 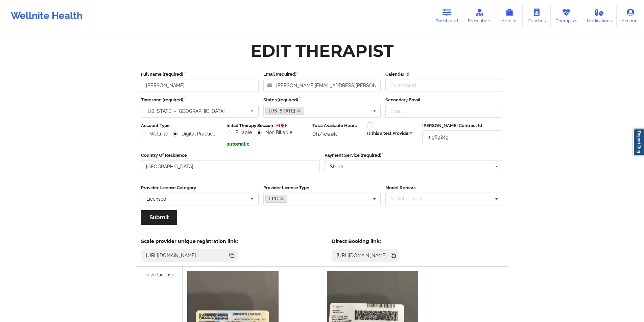 What do you see at coordinates (444, 111) in the screenshot?
I see `input: Email` at bounding box center [444, 111].